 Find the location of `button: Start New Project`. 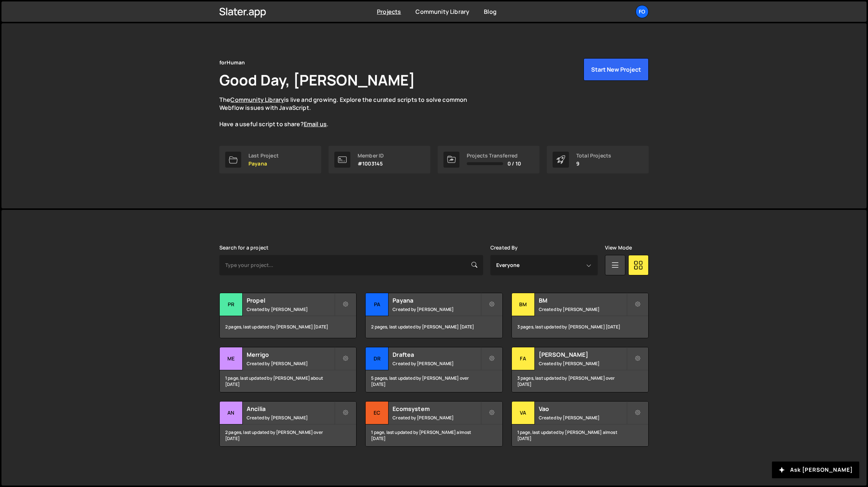

button: Start New Project is located at coordinates (616, 70).